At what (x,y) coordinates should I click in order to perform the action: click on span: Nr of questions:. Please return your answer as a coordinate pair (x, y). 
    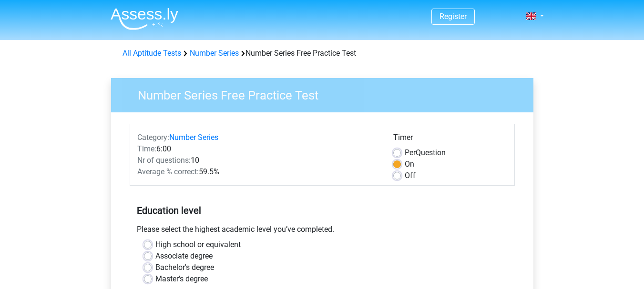
    Looking at the image, I should click on (164, 160).